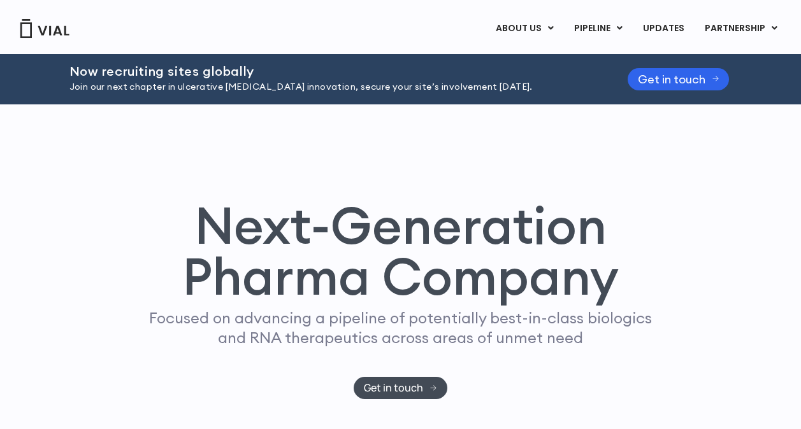 The image size is (801, 429). What do you see at coordinates (401, 251) in the screenshot?
I see `h1: Next-Generation Pharma Company` at bounding box center [401, 251].